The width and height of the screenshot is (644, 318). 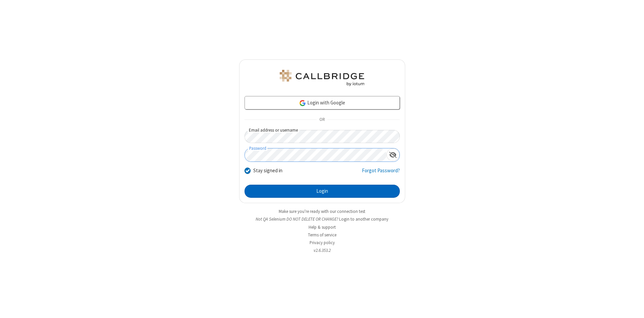 What do you see at coordinates (381, 173) in the screenshot?
I see `a: Forgot Password?` at bounding box center [381, 173].